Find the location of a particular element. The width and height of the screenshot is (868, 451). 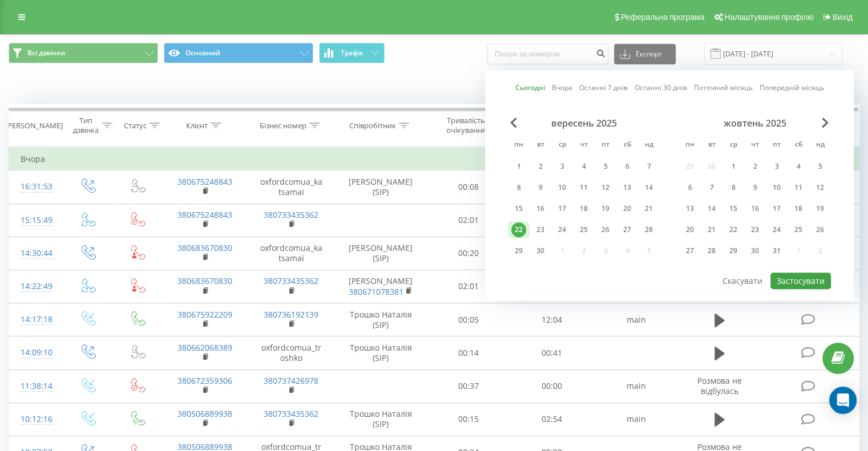

div: 27 is located at coordinates (690, 251).